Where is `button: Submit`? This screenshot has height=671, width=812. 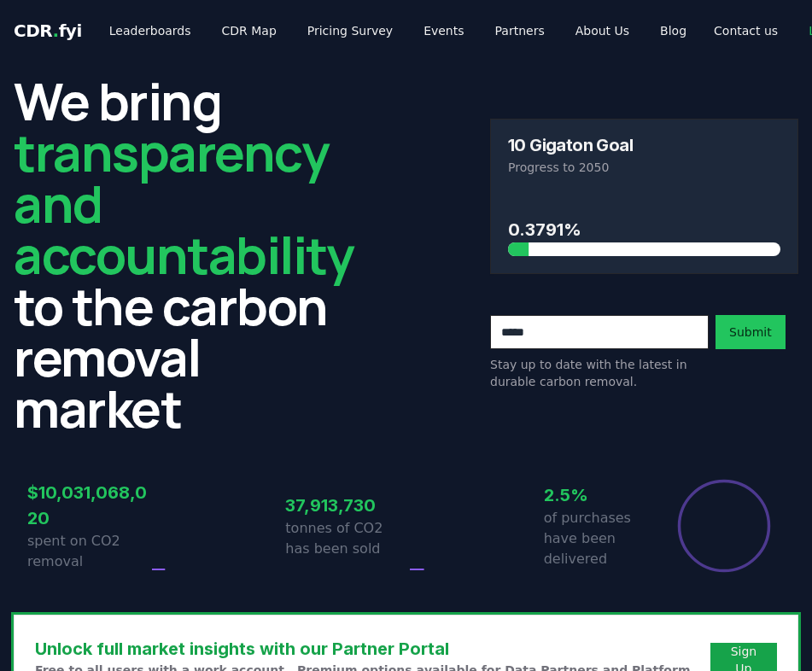
button: Submit is located at coordinates (751, 332).